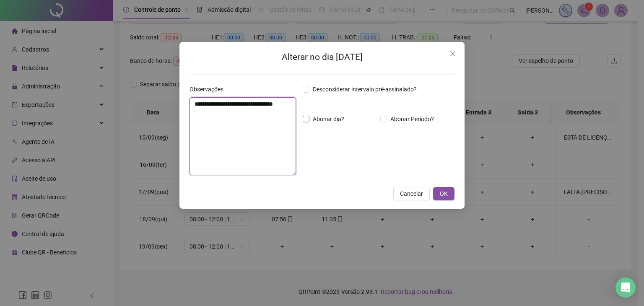 The image size is (644, 306). Describe the element at coordinates (626, 288) in the screenshot. I see `div: Open Intercom Messenger` at that location.